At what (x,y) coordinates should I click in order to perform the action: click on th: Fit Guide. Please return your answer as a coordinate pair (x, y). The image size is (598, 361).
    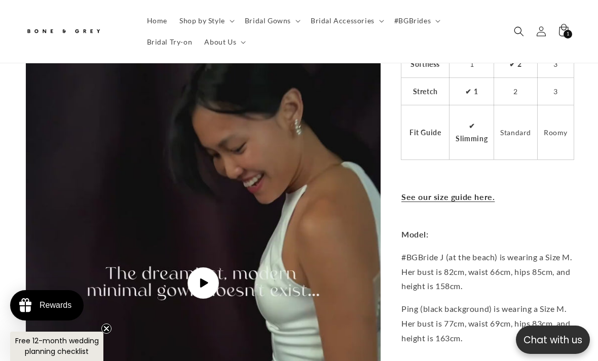
    Looking at the image, I should click on (425, 132).